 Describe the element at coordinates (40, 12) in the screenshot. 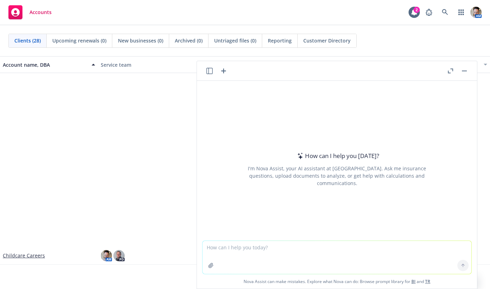

I see `span: Accounts` at that location.